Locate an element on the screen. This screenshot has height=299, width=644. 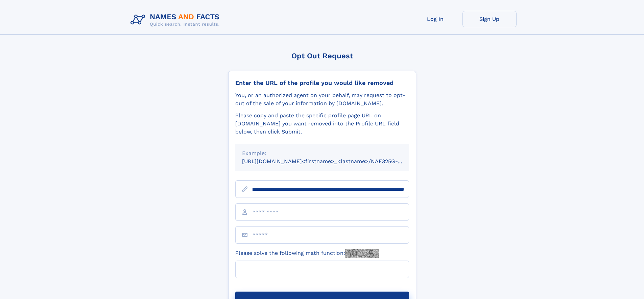
a: Log In is located at coordinates (435, 19).